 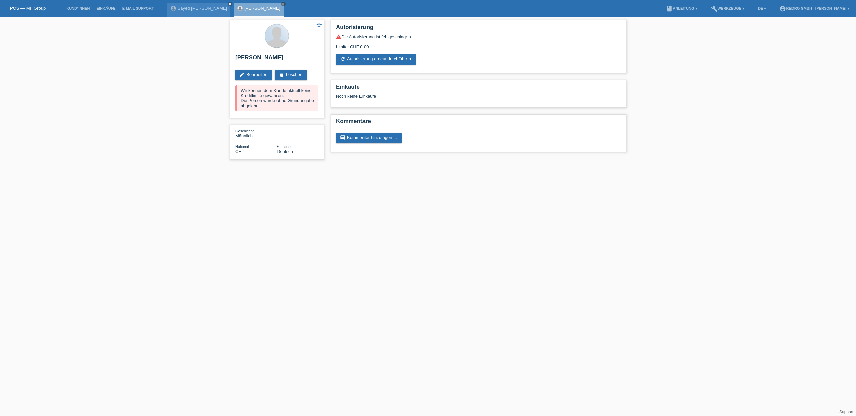 I want to click on a: bookAnleitung ▾, so click(x=682, y=8).